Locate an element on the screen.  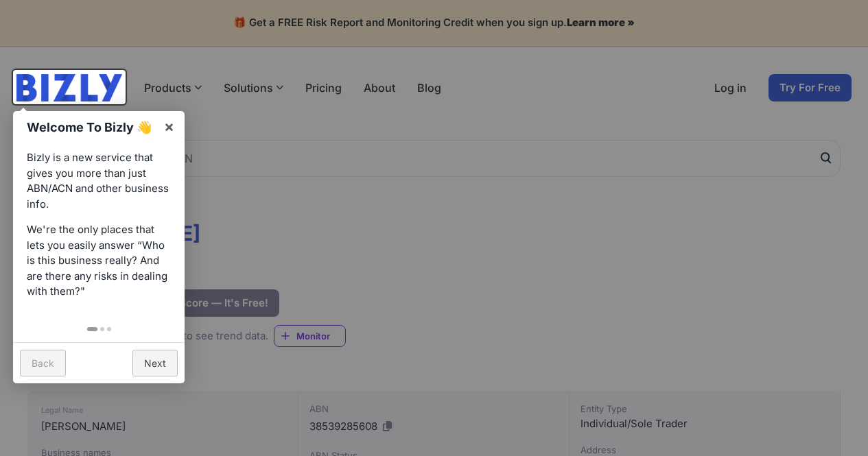
a: Next is located at coordinates (155, 363).